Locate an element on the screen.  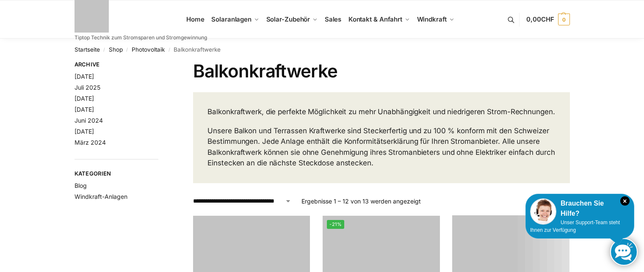
p: Ergebnisse 1 – 12 von 13 werden angezeigt is located at coordinates (361, 201).